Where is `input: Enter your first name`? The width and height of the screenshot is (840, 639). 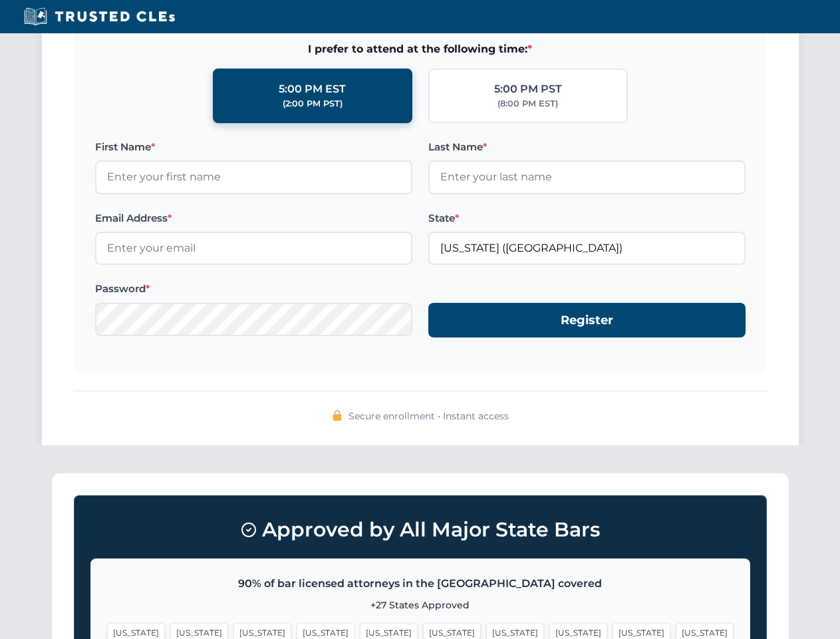 input: Enter your first name is located at coordinates (253, 177).